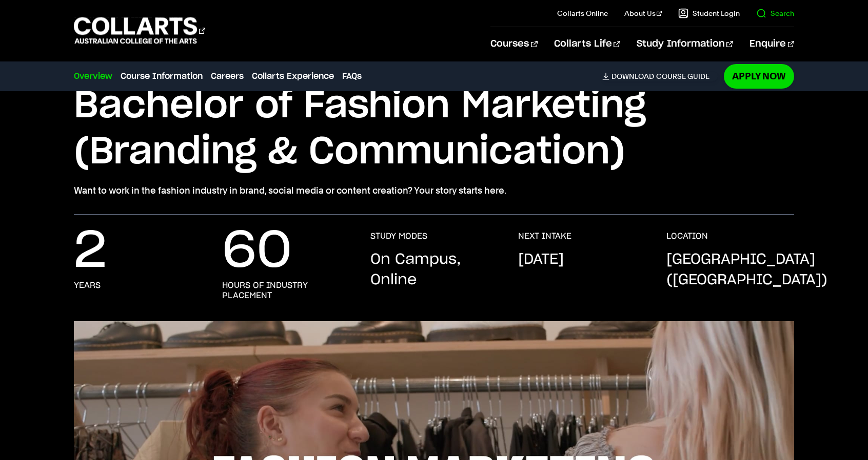 This screenshot has height=460, width=868. I want to click on a: Course Information, so click(161, 76).